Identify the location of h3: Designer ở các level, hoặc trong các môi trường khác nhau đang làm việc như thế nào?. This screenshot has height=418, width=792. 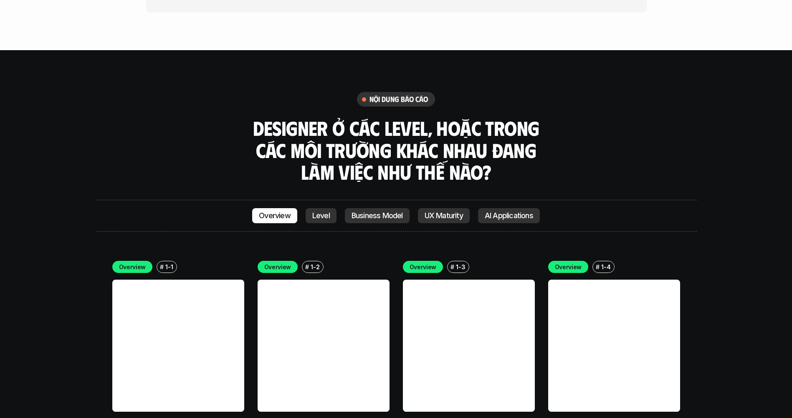
(396, 150).